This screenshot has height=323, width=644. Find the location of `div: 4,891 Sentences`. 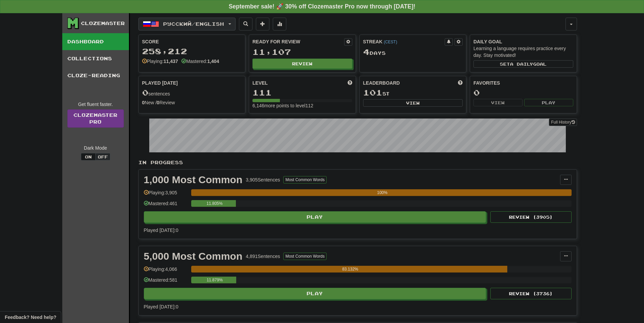

div: 4,891 Sentences is located at coordinates (263, 256).